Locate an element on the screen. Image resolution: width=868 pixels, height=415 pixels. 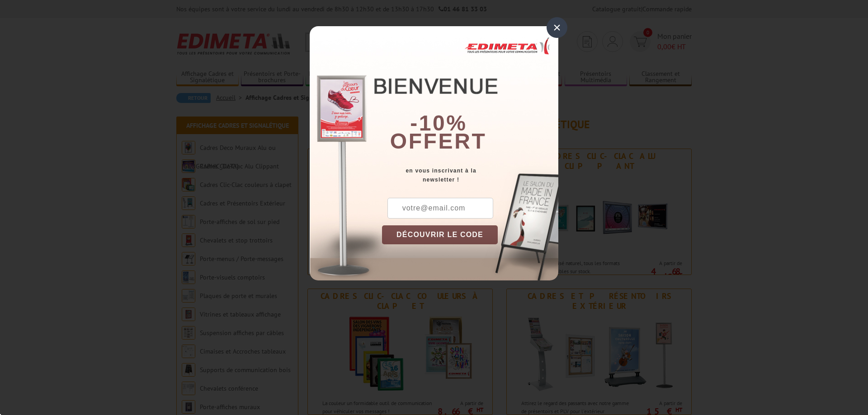
input: votre@email.com is located at coordinates (441, 208).